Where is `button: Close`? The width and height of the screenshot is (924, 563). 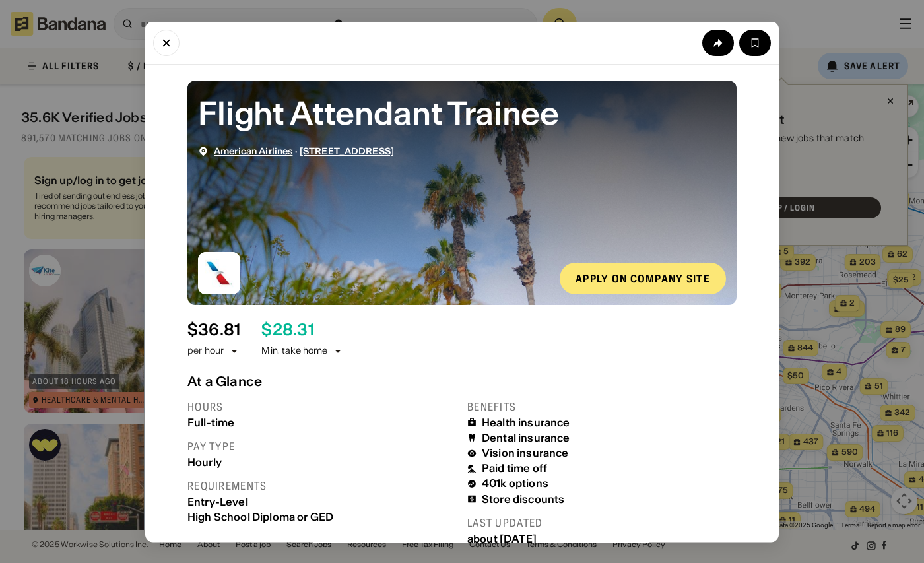
button: Close is located at coordinates (167, 43).